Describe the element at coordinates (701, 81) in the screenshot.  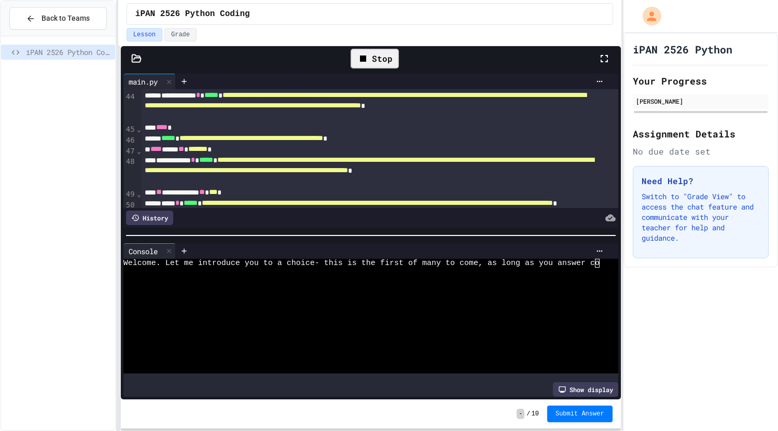
I see `h2: Your Progress` at that location.